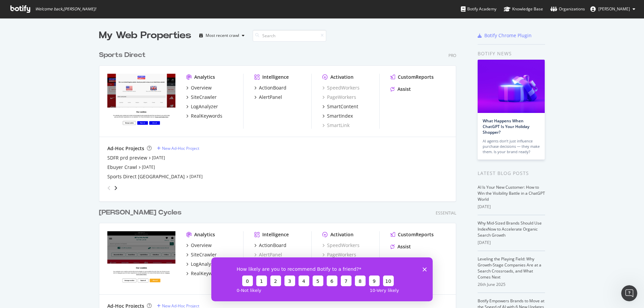 Image resolution: width=644 pixels, height=308 pixels. Describe the element at coordinates (508, 35) in the screenshot. I see `div: Botify Chrome Plugin` at that location.